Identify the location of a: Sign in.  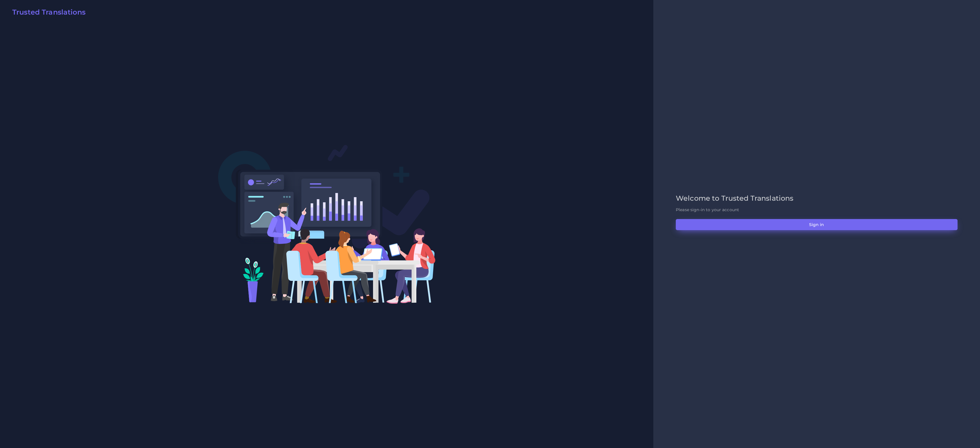
(817, 224).